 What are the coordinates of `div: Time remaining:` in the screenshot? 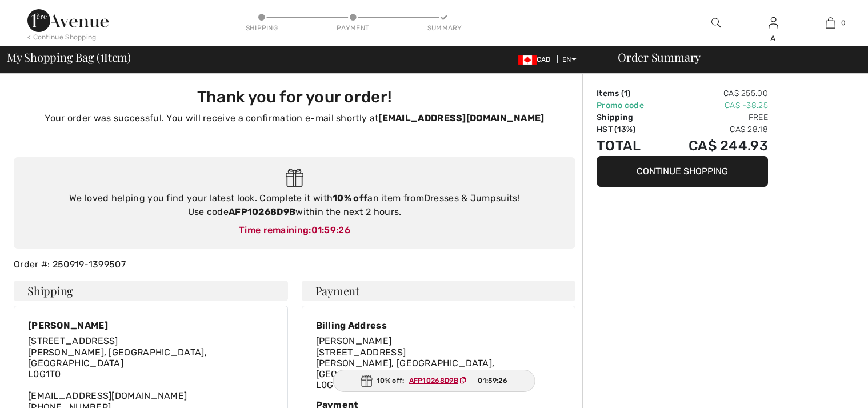 It's located at (294, 230).